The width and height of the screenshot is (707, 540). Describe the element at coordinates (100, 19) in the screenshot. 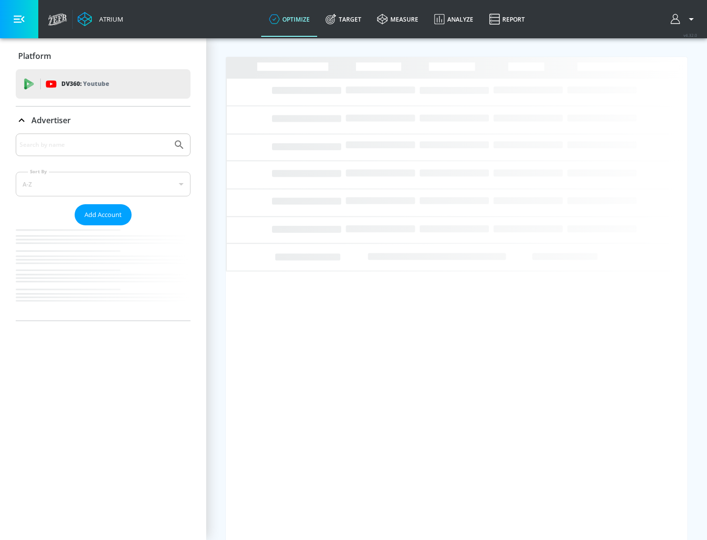

I see `a: Atrium` at that location.